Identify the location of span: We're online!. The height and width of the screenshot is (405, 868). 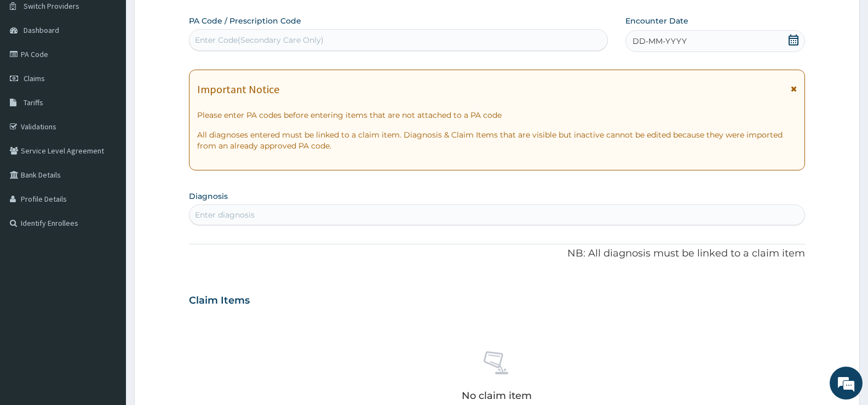
(107, 183).